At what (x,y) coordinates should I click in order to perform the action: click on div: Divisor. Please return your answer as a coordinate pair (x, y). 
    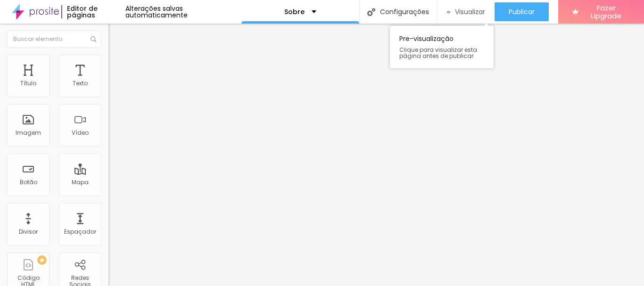
    Looking at the image, I should click on (29, 232).